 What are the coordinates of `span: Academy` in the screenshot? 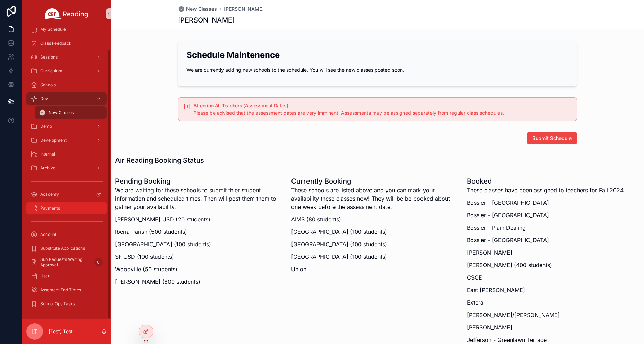 It's located at (50, 194).